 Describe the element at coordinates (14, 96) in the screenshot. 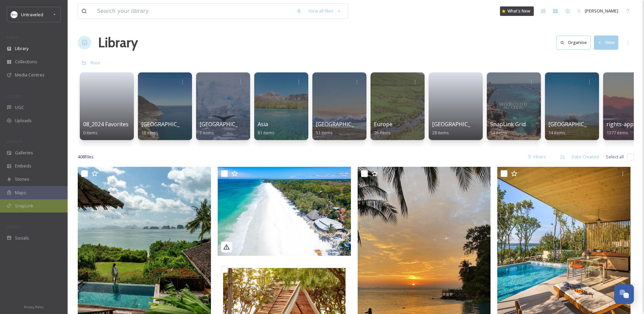

I see `span: COLLECT` at that location.